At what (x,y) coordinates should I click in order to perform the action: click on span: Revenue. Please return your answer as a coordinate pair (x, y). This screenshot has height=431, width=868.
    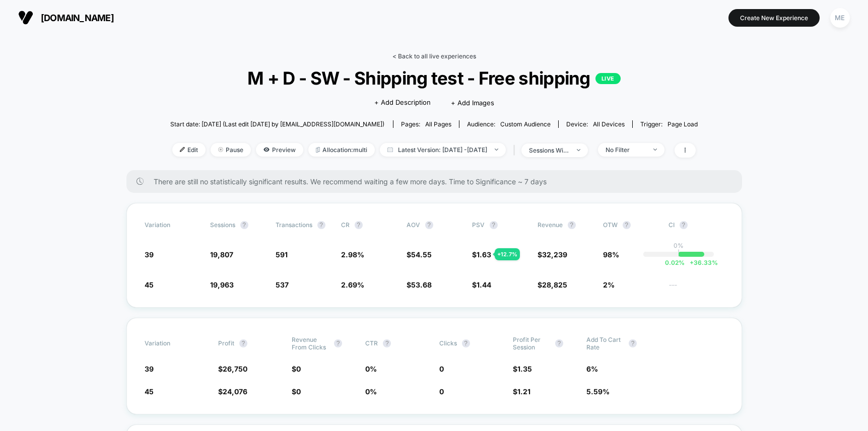
    Looking at the image, I should click on (550, 225).